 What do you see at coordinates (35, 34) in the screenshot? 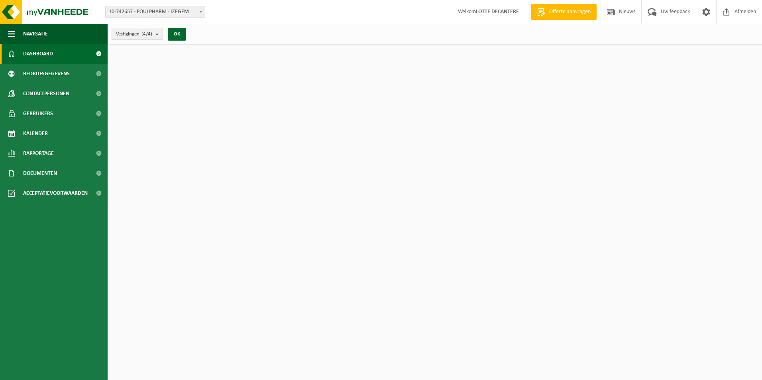
I see `span: Navigatie` at bounding box center [35, 34].